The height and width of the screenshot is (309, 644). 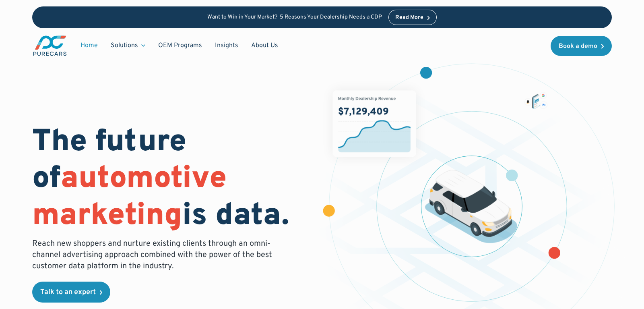 What do you see at coordinates (264, 46) in the screenshot?
I see `a: About Us` at bounding box center [264, 46].